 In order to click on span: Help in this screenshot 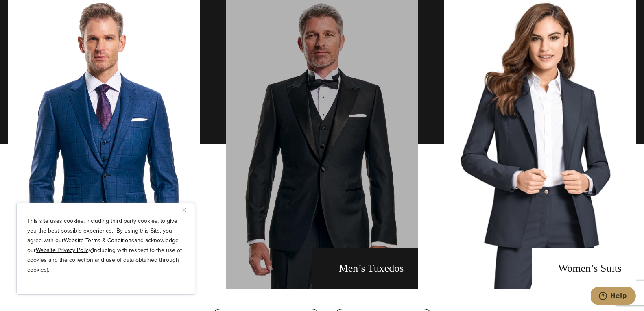, I will do `click(28, 10)`.